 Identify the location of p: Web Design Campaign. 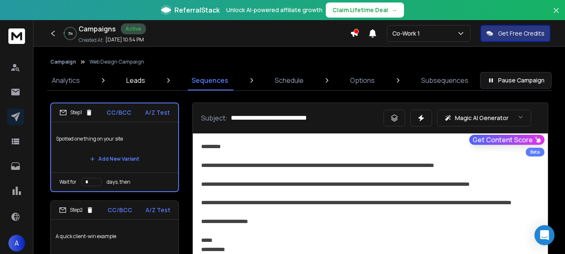
(117, 62).